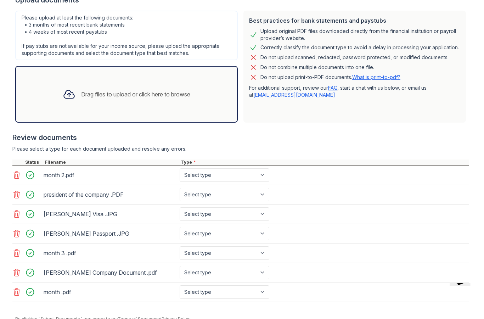 Image resolution: width=484 pixels, height=319 pixels. What do you see at coordinates (112, 162) in the screenshot?
I see `div: Filename` at bounding box center [112, 162].